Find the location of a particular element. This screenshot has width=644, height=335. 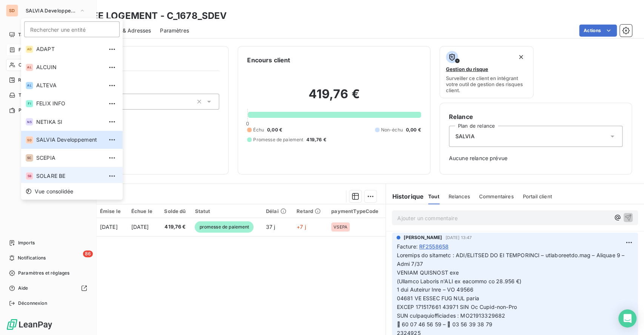

span: ALTEVA is located at coordinates (69, 86).